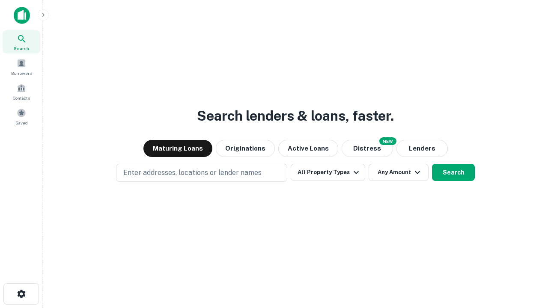 The width and height of the screenshot is (548, 308). I want to click on a: Borrowers, so click(21, 67).